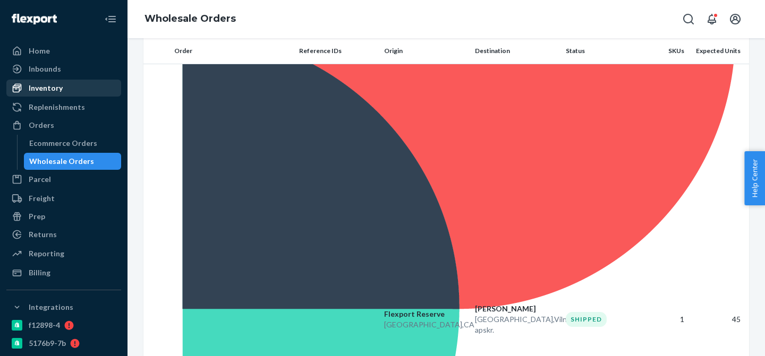  What do you see at coordinates (41, 199) in the screenshot?
I see `div: Freight` at bounding box center [41, 199].